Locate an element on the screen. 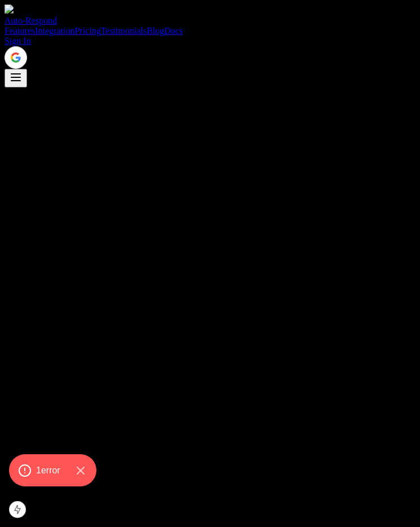 The height and width of the screenshot is (527, 420). img: logo.svg is located at coordinates (9, 9).